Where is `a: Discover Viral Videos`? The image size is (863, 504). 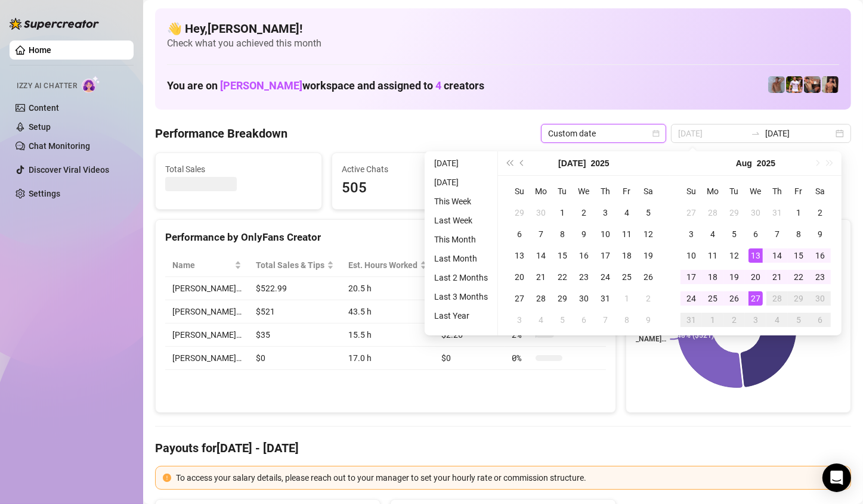 a: Discover Viral Videos is located at coordinates (69, 170).